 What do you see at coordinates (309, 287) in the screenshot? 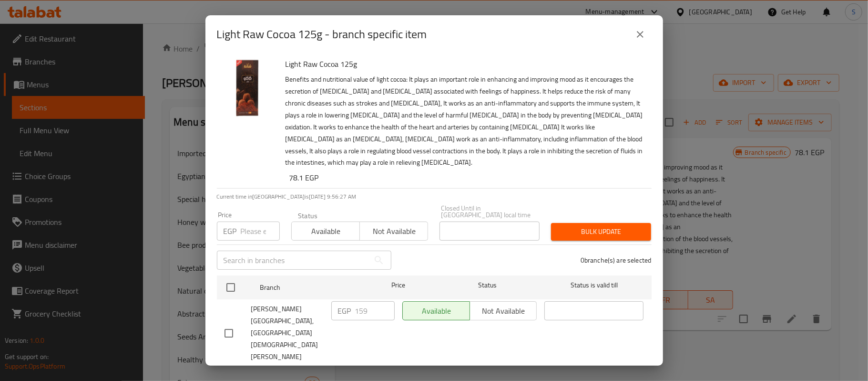
I see `span: Branch` at bounding box center [309, 287].